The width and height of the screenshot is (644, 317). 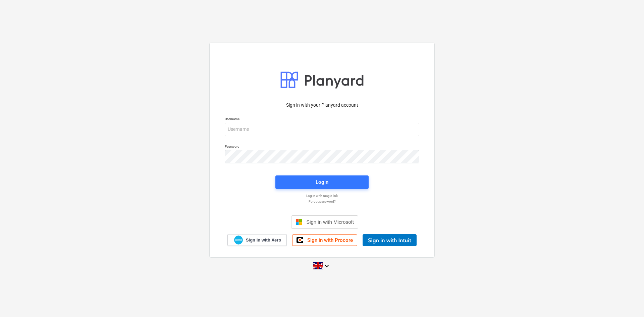 I want to click on span: Sign in with Procore, so click(x=330, y=240).